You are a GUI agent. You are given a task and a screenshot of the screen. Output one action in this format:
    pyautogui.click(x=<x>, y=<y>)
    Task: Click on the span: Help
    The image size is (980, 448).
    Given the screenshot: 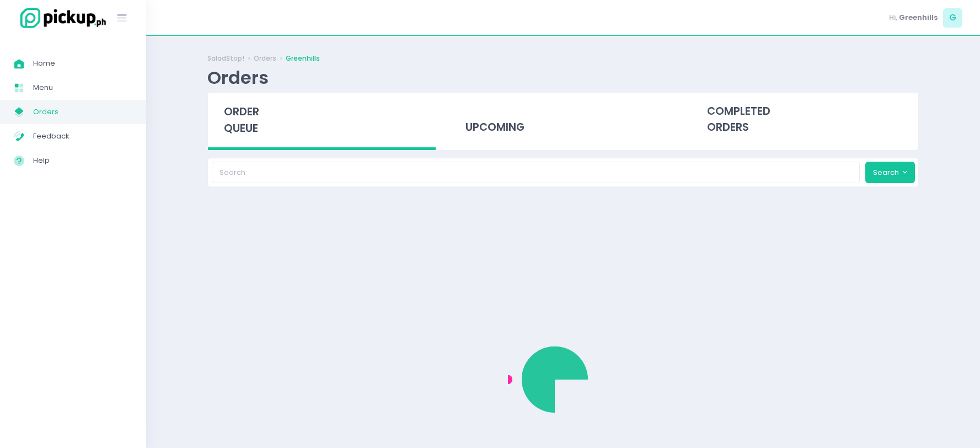 What is the action you would take?
    pyautogui.click(x=83, y=160)
    